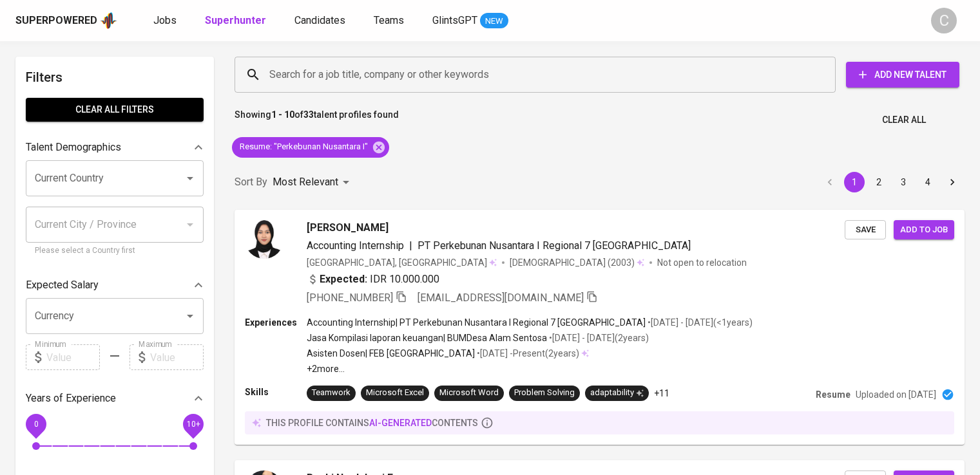 Image resolution: width=980 pixels, height=475 pixels. What do you see at coordinates (928, 182) in the screenshot?
I see `button: Go to page 4` at bounding box center [928, 182].